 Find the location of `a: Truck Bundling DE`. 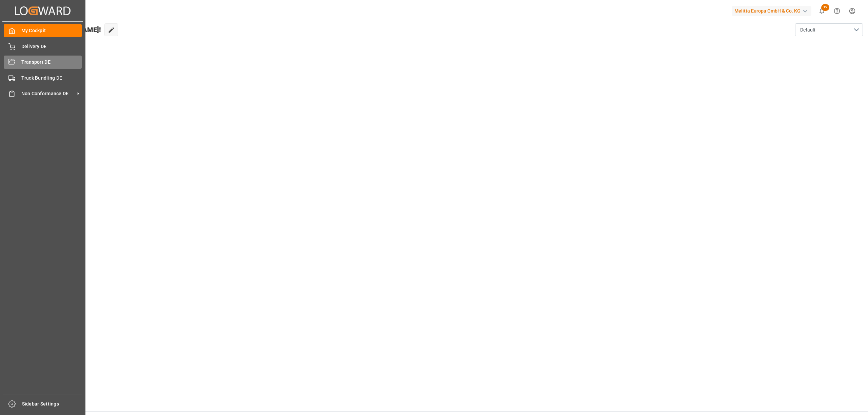

a: Truck Bundling DE is located at coordinates (43, 78).